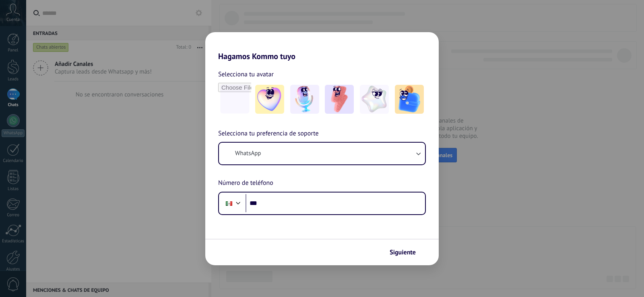 This screenshot has width=644, height=297. I want to click on img: -5.jpeg, so click(409, 99).